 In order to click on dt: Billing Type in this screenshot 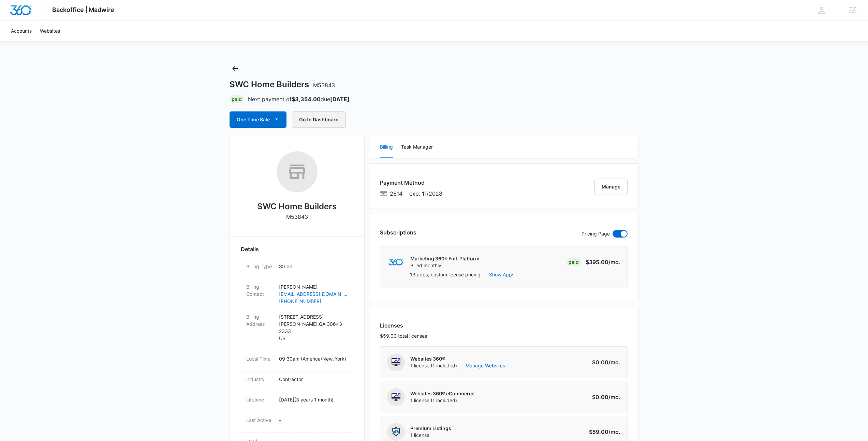, I will do `click(259, 266)`.